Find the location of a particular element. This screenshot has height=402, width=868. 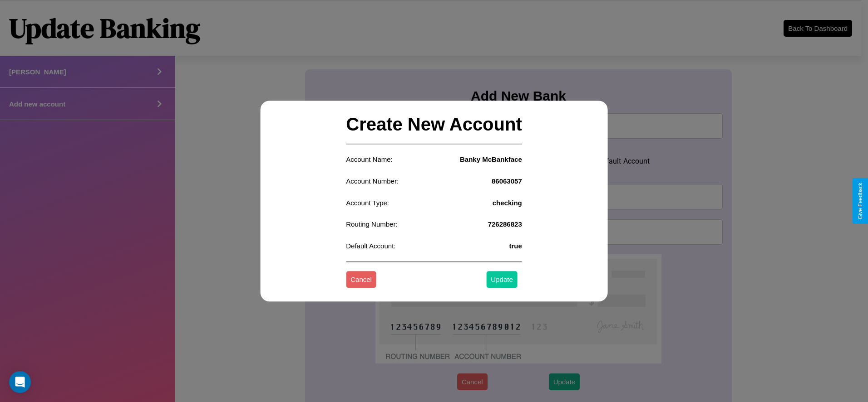

h4: true is located at coordinates (515, 246).